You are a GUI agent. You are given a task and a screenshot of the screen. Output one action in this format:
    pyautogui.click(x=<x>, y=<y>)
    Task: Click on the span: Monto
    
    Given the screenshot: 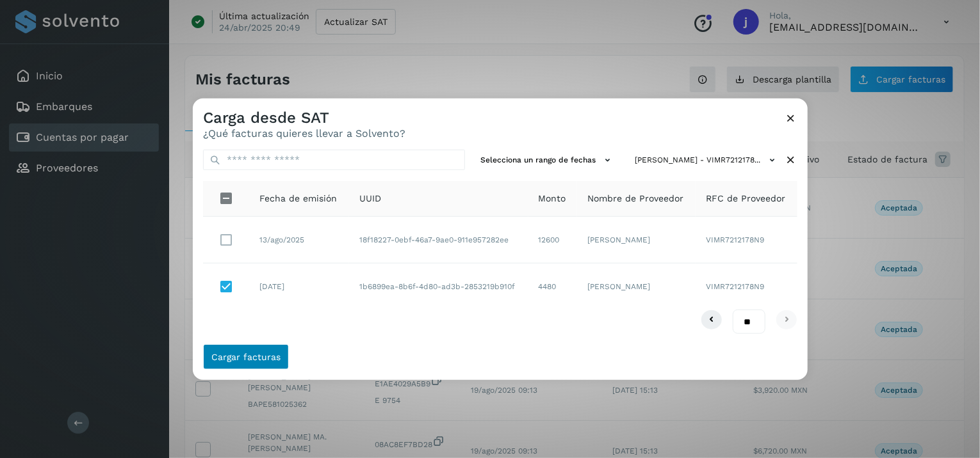 What is the action you would take?
    pyautogui.click(x=552, y=199)
    